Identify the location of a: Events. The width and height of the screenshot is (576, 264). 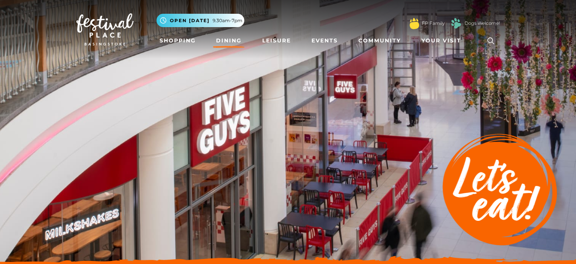
(324, 40).